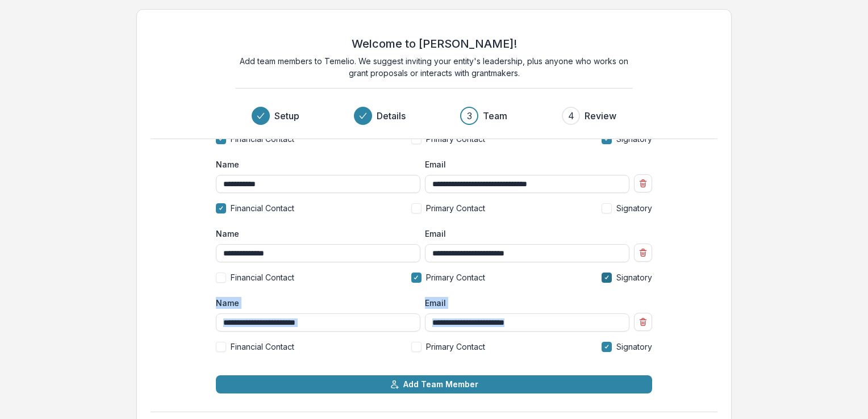 This screenshot has width=868, height=419. I want to click on p: Add team members to Temelio. We suggest inviting your entity's leadership, plus anyone who works ..., so click(434, 67).